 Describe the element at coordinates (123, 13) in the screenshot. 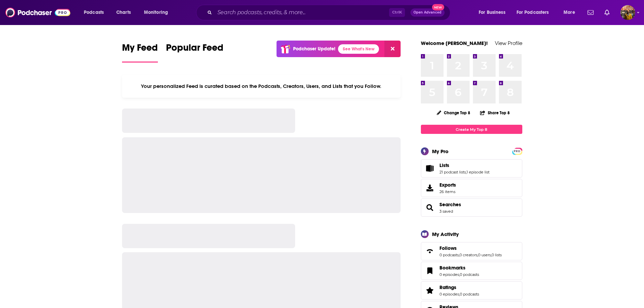

I see `span: Charts` at that location.